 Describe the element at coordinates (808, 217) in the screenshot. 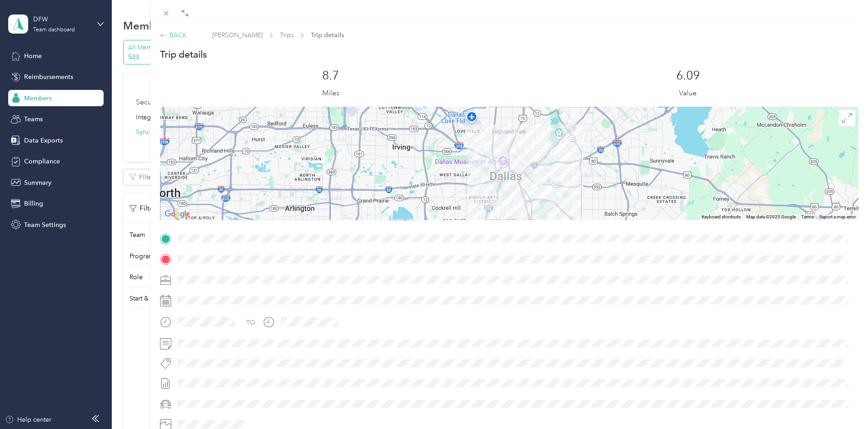

I see `a: Terms (opens in new tab)` at that location.